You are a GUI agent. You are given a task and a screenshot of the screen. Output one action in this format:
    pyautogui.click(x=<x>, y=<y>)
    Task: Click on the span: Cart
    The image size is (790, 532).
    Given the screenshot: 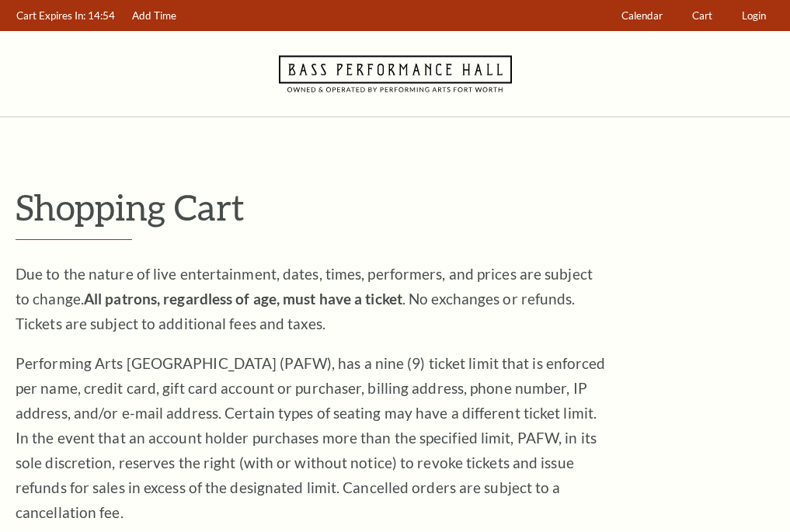 What is the action you would take?
    pyautogui.click(x=702, y=16)
    